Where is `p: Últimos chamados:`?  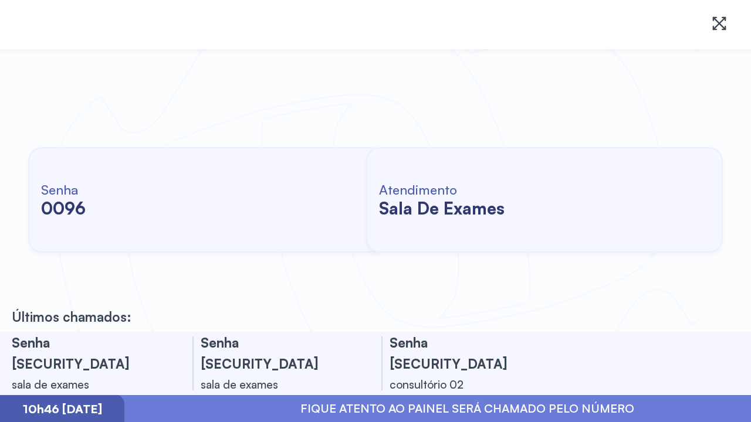
p: Últimos chamados: is located at coordinates (72, 317).